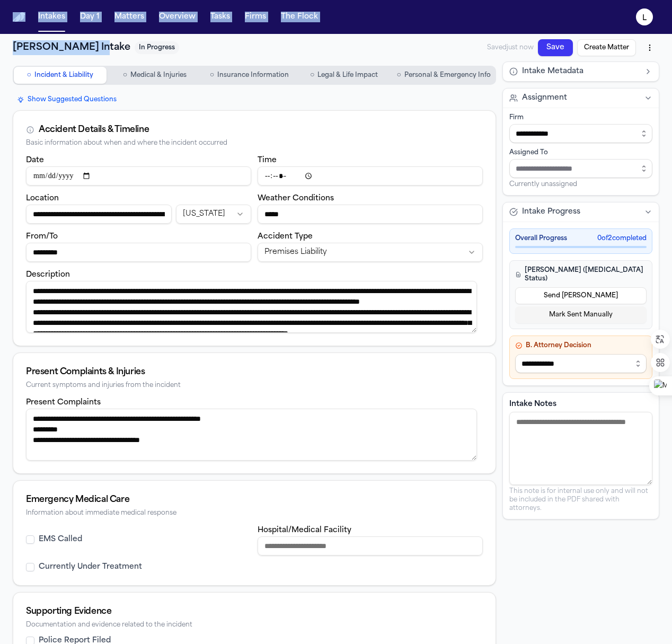 Image resolution: width=672 pixels, height=644 pixels. Describe the element at coordinates (607, 48) in the screenshot. I see `button: Create Matter` at that location.